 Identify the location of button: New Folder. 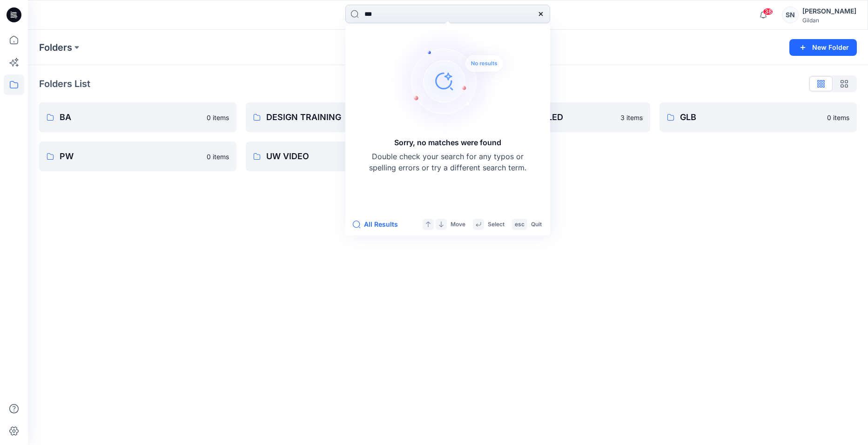
(823, 48).